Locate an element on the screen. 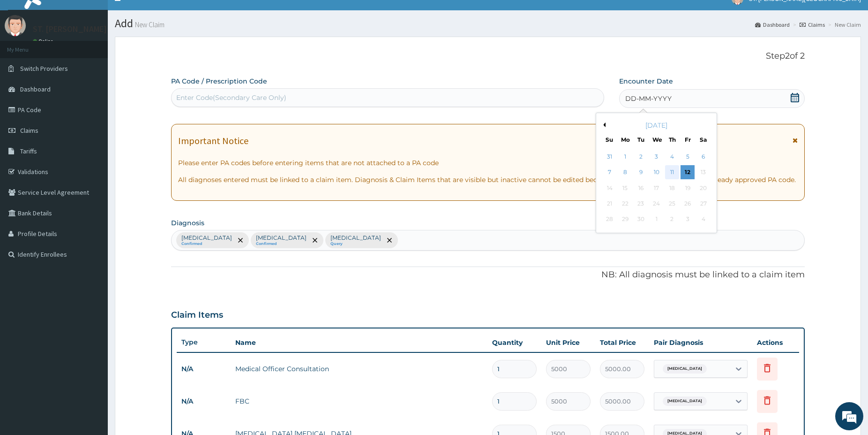  span: Tariffs is located at coordinates (28, 151).